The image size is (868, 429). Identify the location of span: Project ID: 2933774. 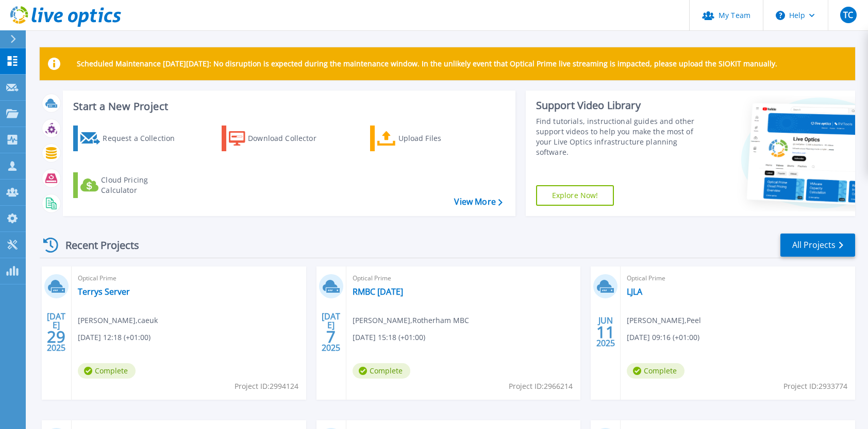
(815, 386).